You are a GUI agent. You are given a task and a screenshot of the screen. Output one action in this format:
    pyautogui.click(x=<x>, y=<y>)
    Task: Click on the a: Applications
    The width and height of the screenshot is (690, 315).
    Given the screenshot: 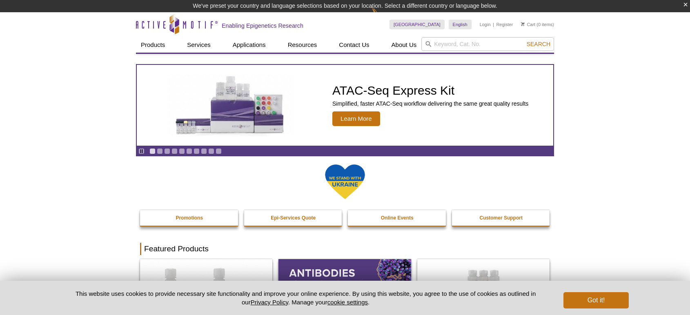 What is the action you would take?
    pyautogui.click(x=249, y=45)
    